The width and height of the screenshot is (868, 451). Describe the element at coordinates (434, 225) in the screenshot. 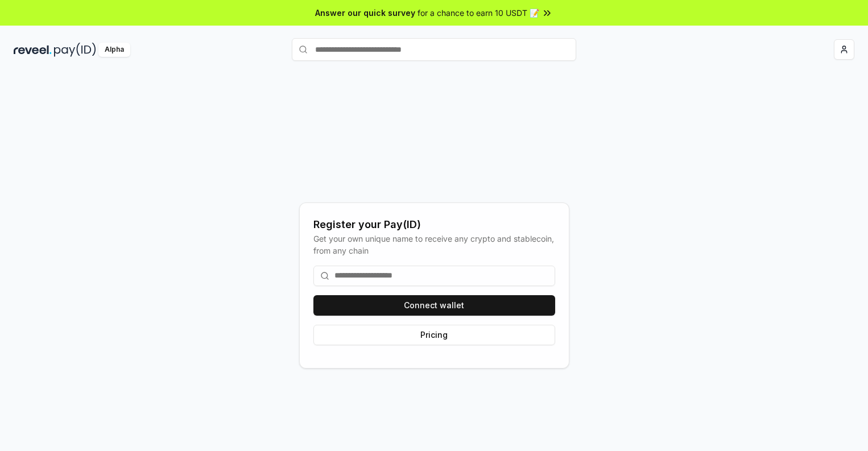

I see `div: Register your Pay(ID)` at that location.